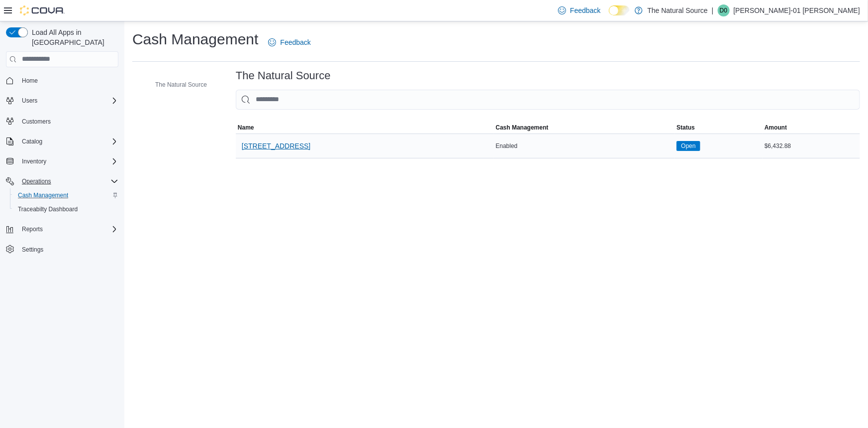 This screenshot has width=868, height=428. What do you see at coordinates (811, 146) in the screenshot?
I see `div: $6,432.88` at bounding box center [811, 146].